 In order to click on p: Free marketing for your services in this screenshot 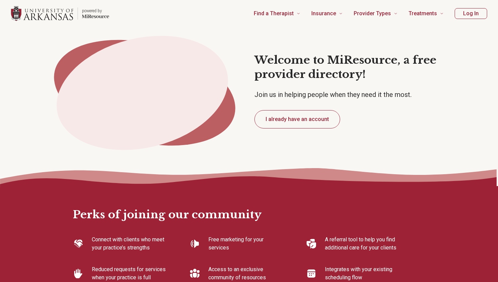, I will do `click(246, 244)`.